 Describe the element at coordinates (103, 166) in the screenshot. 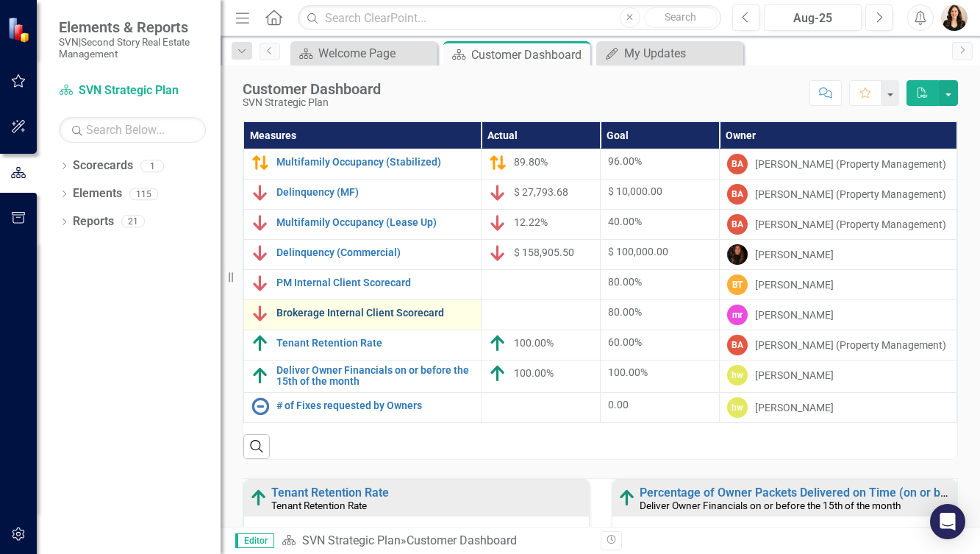

I see `a: Scorecards` at that location.